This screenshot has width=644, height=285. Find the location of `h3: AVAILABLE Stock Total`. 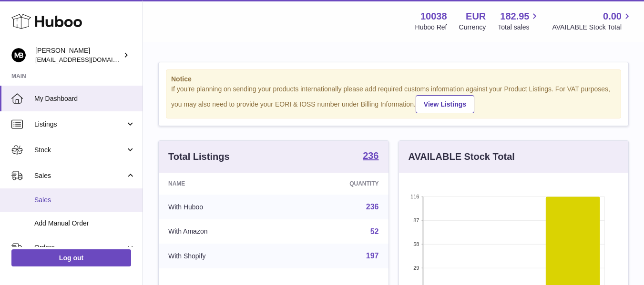

h3: AVAILABLE Stock Total is located at coordinates (462, 157).